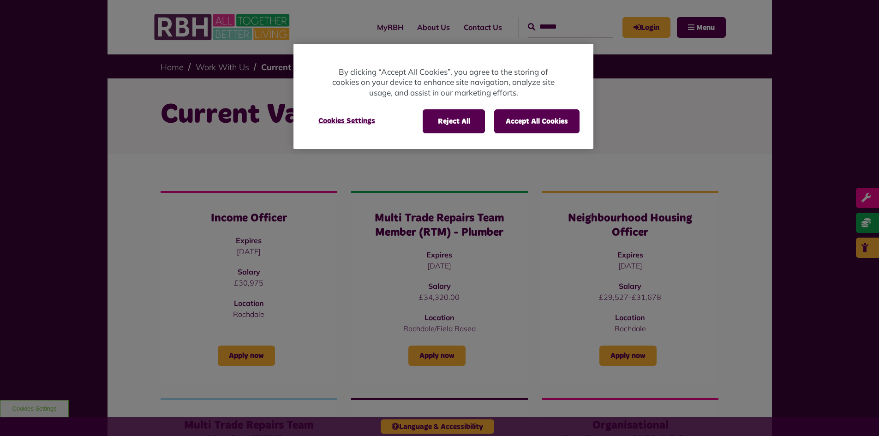 This screenshot has height=436, width=879. What do you see at coordinates (536, 121) in the screenshot?
I see `button: Accept All Cookies` at bounding box center [536, 121].